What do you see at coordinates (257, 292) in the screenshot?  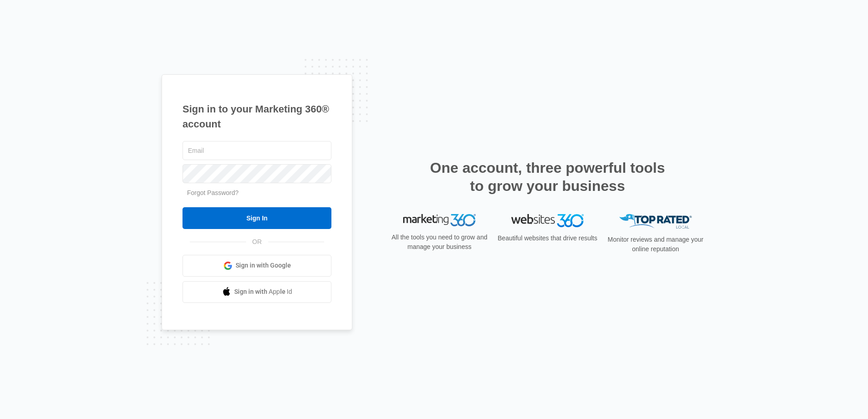 I see `a: Sign in with Apple Id` at bounding box center [257, 292].